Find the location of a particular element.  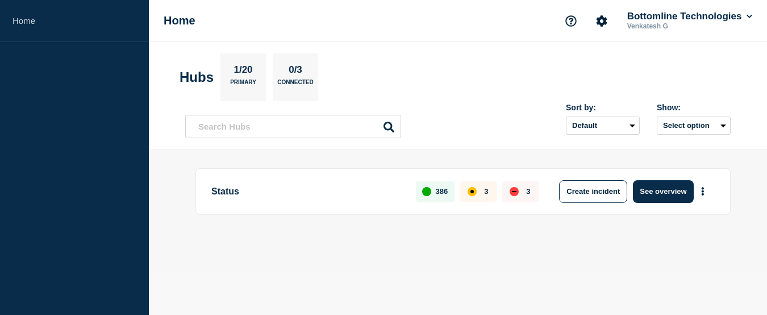

p: Primary is located at coordinates (243, 85).